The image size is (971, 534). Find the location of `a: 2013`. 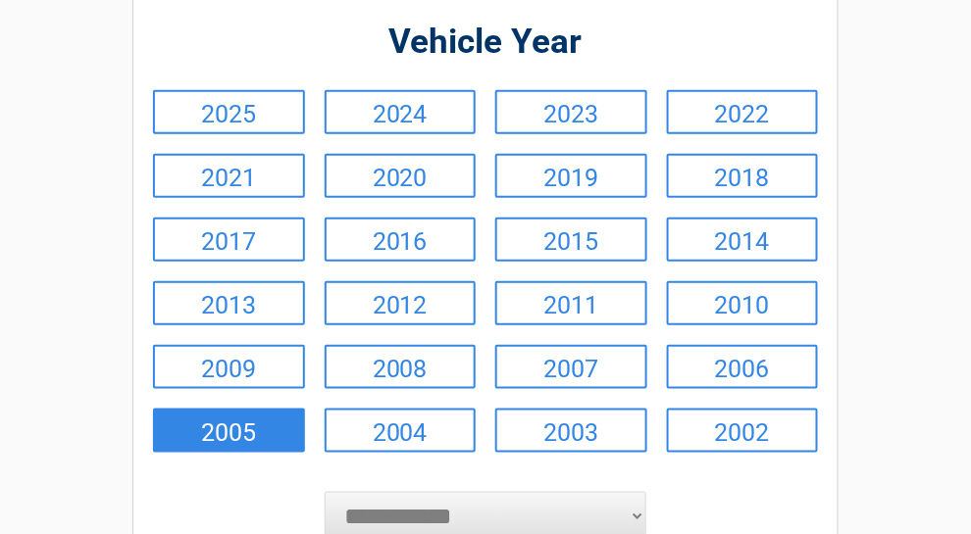

a: 2013 is located at coordinates (228, 303).